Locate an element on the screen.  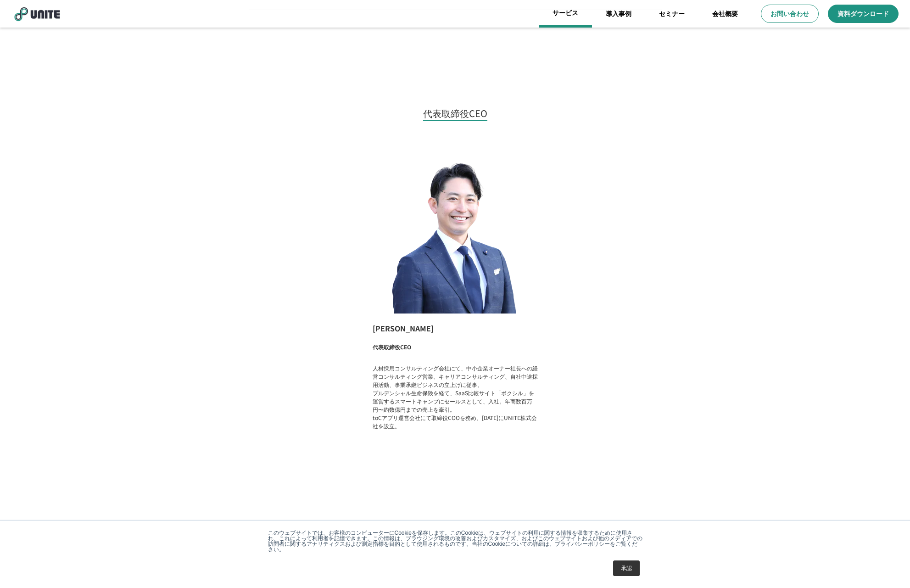
p: 代表取締役CEO is located at coordinates (392, 348).